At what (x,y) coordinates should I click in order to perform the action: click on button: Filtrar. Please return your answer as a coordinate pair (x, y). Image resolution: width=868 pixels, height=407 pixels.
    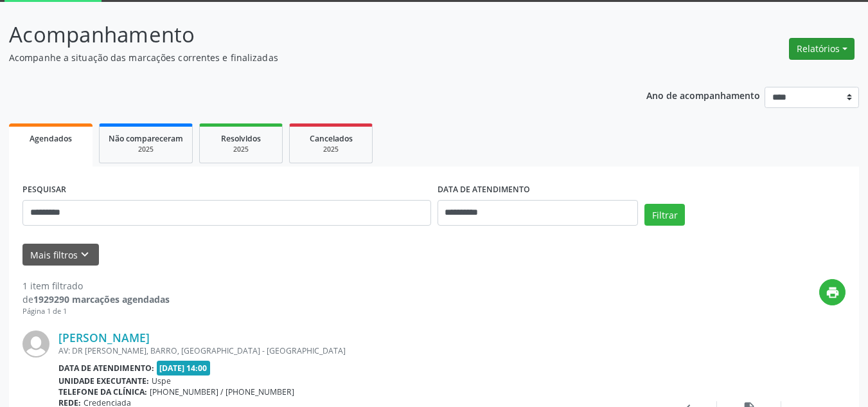
    Looking at the image, I should click on (664, 215).